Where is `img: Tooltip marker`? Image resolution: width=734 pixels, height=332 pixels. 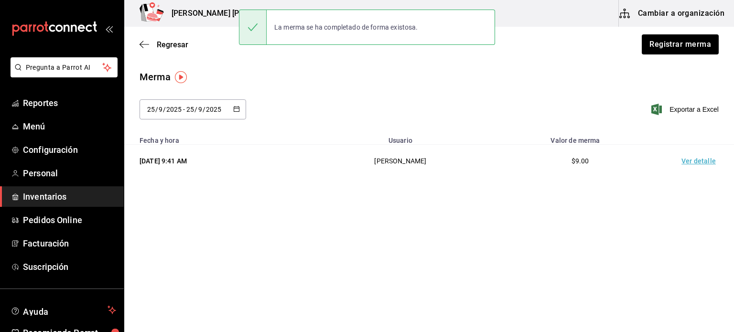
img: Tooltip marker is located at coordinates (181, 77).